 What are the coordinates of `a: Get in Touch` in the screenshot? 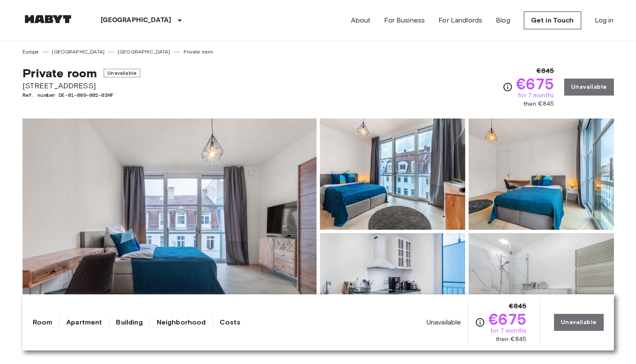 It's located at (552, 20).